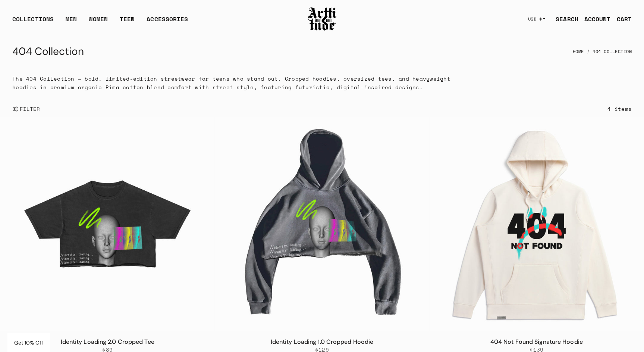 The width and height of the screenshot is (644, 352). Describe the element at coordinates (100, 22) in the screenshot. I see `ul: Main navigation` at that location.